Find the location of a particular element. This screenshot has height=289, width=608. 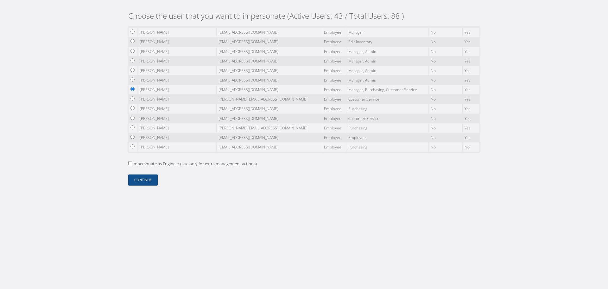

input: Impersonate as Engineer (Use only for extra management actions) is located at coordinates (130, 163).